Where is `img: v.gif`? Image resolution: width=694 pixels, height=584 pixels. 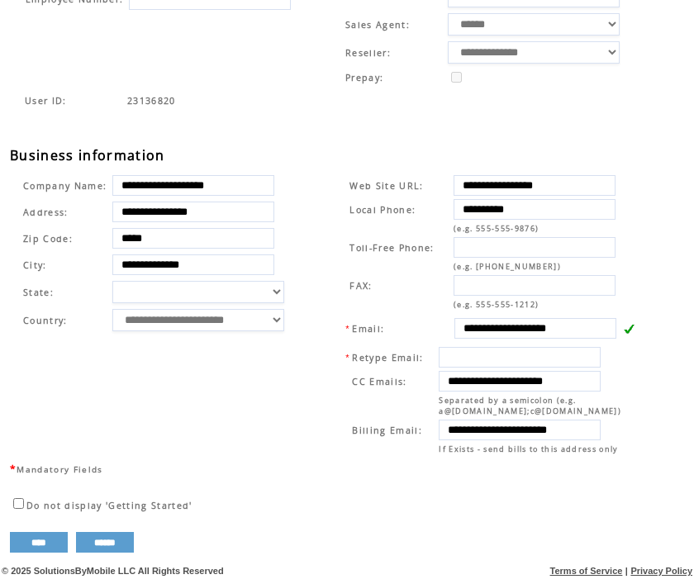 img: v.gif is located at coordinates (629, 329).